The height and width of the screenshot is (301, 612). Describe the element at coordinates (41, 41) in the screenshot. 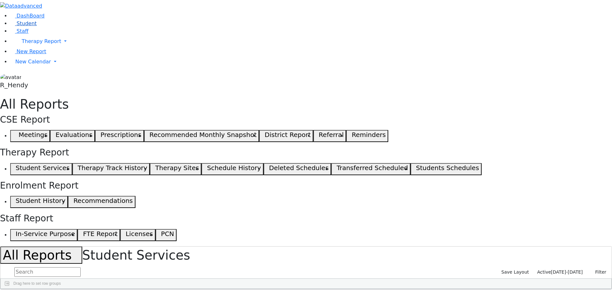

I see `span: Therapy Report` at that location.